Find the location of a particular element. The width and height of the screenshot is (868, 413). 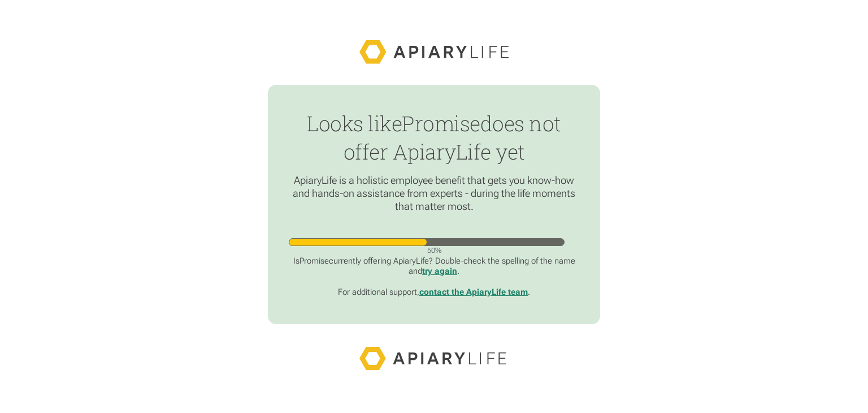

p: For additional support, . is located at coordinates (434, 292).